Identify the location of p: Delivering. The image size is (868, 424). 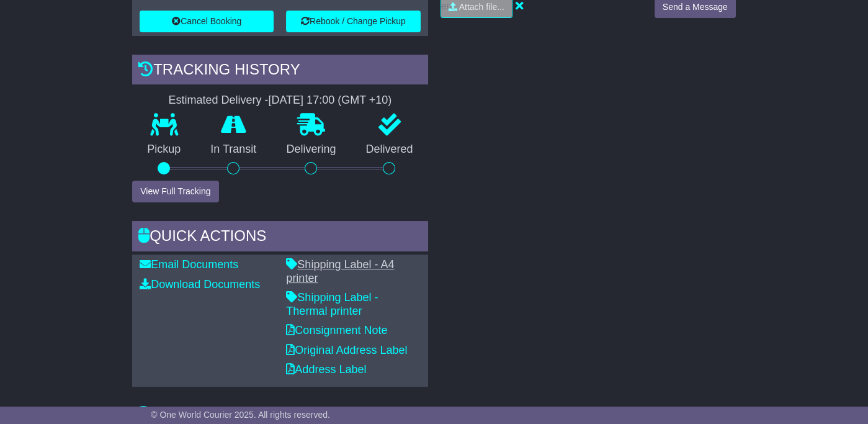
(311, 150).